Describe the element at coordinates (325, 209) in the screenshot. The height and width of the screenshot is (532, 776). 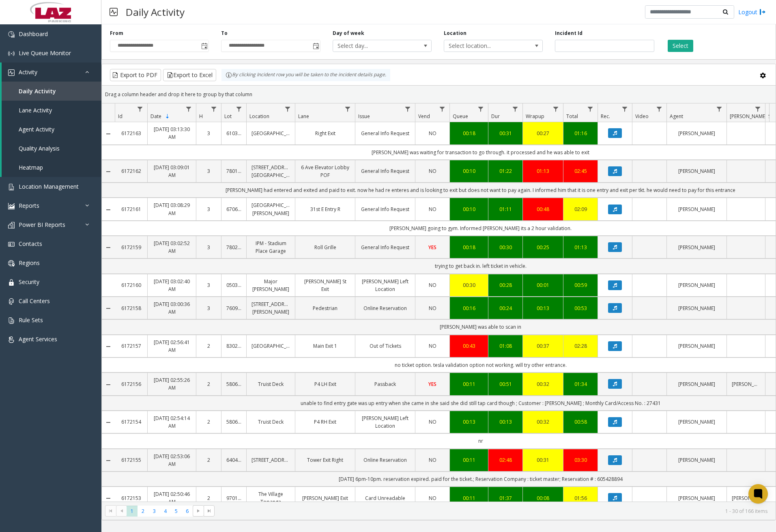
I see `a: 31st E Entry R` at that location.